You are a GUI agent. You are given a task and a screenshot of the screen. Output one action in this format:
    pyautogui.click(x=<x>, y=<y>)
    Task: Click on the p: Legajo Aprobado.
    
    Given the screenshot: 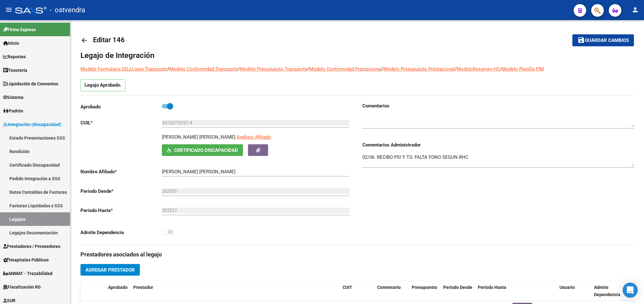 What is the action you would take?
    pyautogui.click(x=103, y=85)
    